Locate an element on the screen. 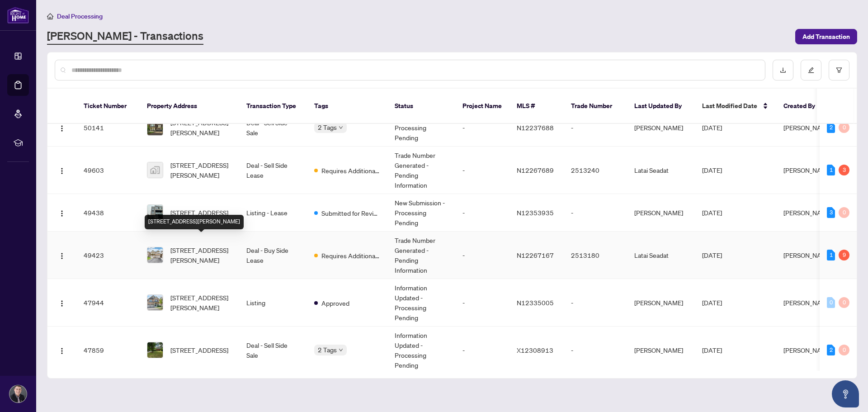 Image resolution: width=868 pixels, height=412 pixels. th: Property Address is located at coordinates (189, 106).